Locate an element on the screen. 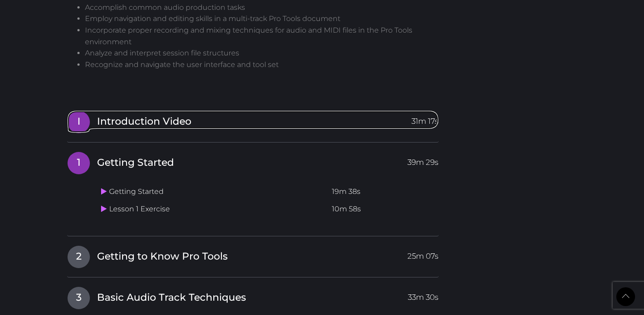 Image resolution: width=644 pixels, height=315 pixels. span: 1 is located at coordinates (79, 163).